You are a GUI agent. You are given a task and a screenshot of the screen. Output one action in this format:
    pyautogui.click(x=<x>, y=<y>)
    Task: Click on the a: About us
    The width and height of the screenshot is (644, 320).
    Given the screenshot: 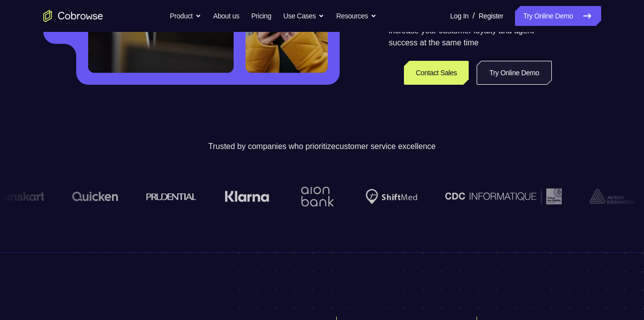 What is the action you would take?
    pyautogui.click(x=226, y=16)
    